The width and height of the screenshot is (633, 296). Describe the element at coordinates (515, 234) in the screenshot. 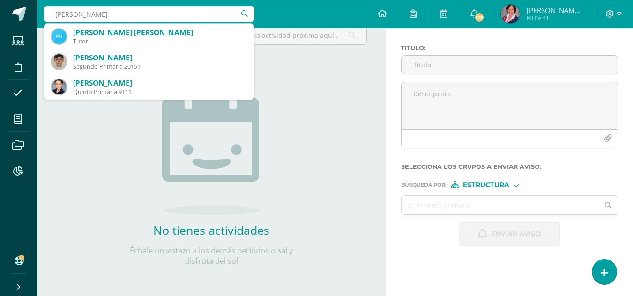

I see `span: Enviar aviso` at that location.